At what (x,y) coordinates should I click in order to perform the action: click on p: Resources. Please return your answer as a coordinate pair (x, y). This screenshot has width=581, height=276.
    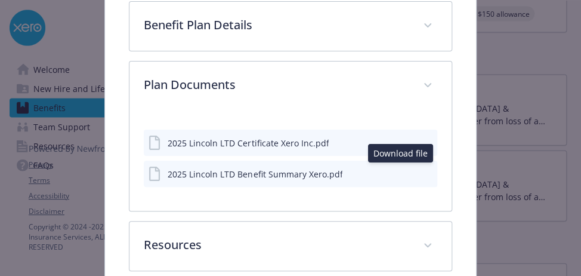
    Looking at the image, I should click on (276, 245).